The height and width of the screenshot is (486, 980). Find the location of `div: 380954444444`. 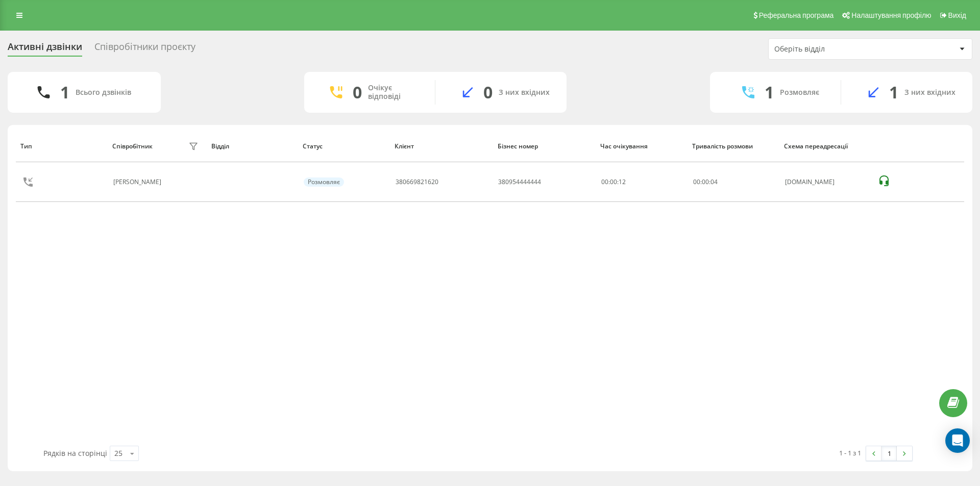

div: 380954444444 is located at coordinates (520, 182).